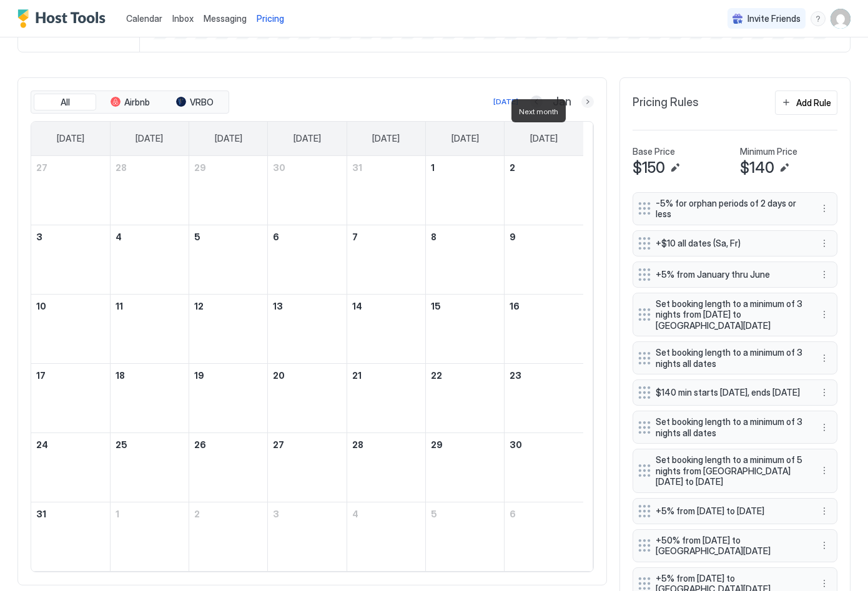 The image size is (868, 591). What do you see at coordinates (119, 237) in the screenshot?
I see `span: 4` at bounding box center [119, 237].